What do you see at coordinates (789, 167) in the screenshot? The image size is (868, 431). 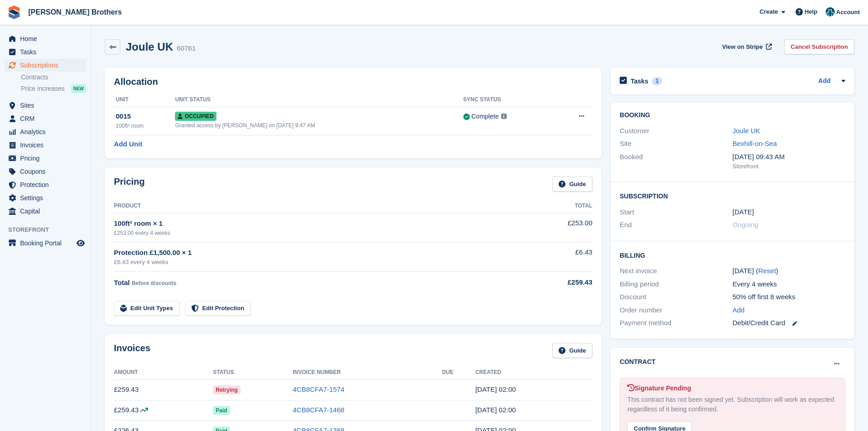 I see `div: Storefront` at bounding box center [789, 167].